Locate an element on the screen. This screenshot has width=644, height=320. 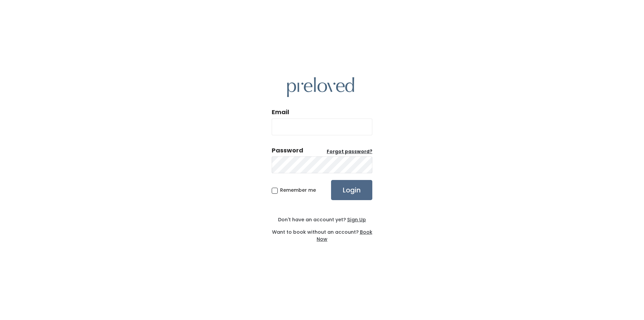
span: Remember me is located at coordinates (298, 190).